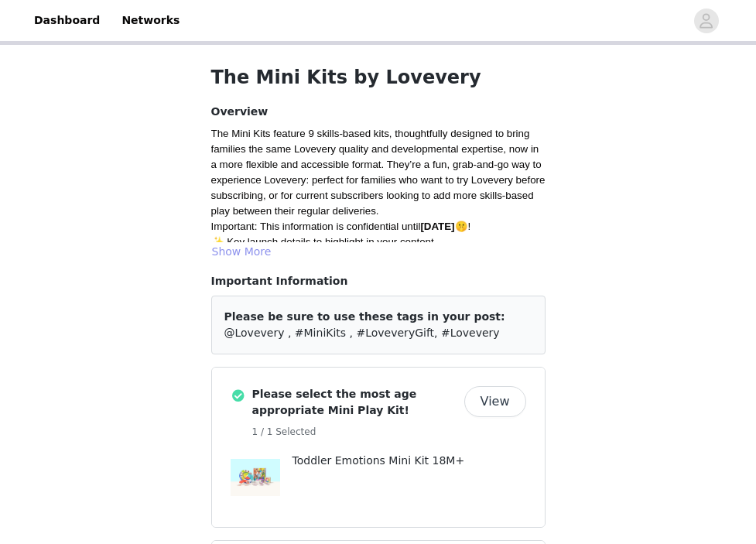 This screenshot has height=544, width=756. Describe the element at coordinates (355, 431) in the screenshot. I see `h5: 1 / 1 Selected` at that location.